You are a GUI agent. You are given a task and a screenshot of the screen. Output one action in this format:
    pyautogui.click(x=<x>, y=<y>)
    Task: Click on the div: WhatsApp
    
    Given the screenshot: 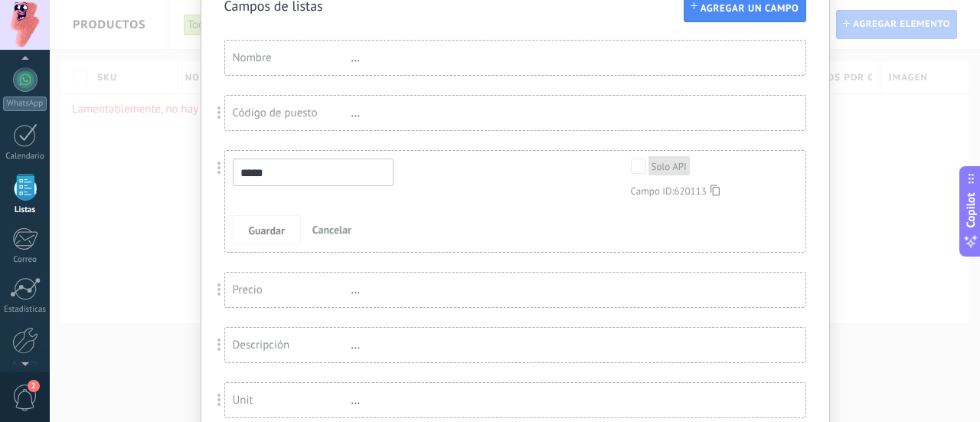 What is the action you would take?
    pyautogui.click(x=25, y=103)
    